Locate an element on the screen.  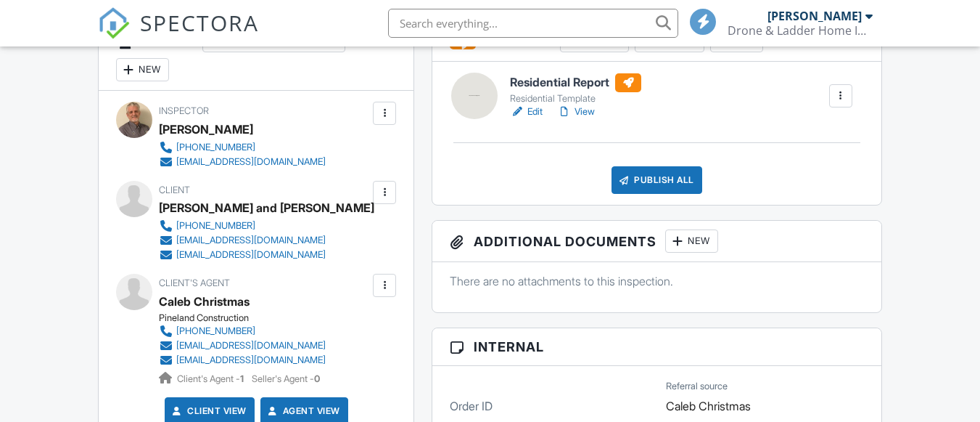
h3: Additional Documents is located at coordinates (657, 241).